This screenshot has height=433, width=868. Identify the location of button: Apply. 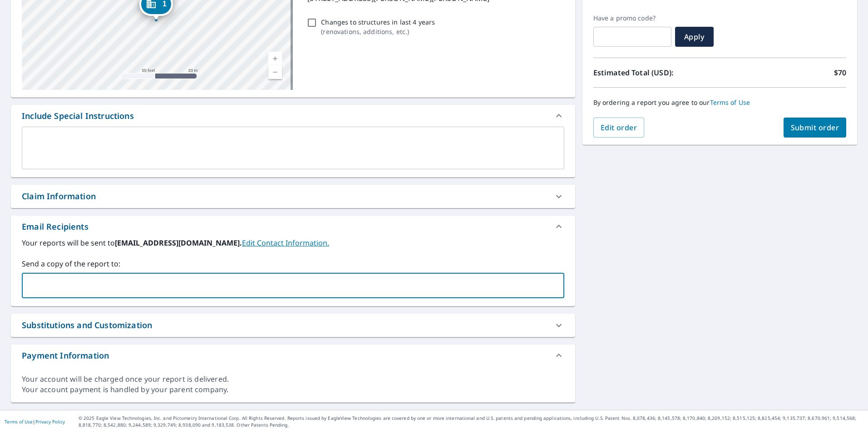
(695, 37).